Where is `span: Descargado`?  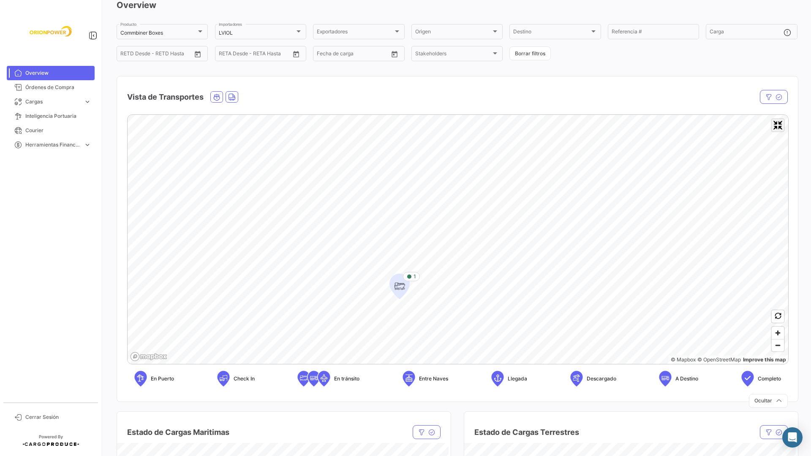 span: Descargado is located at coordinates (601, 379).